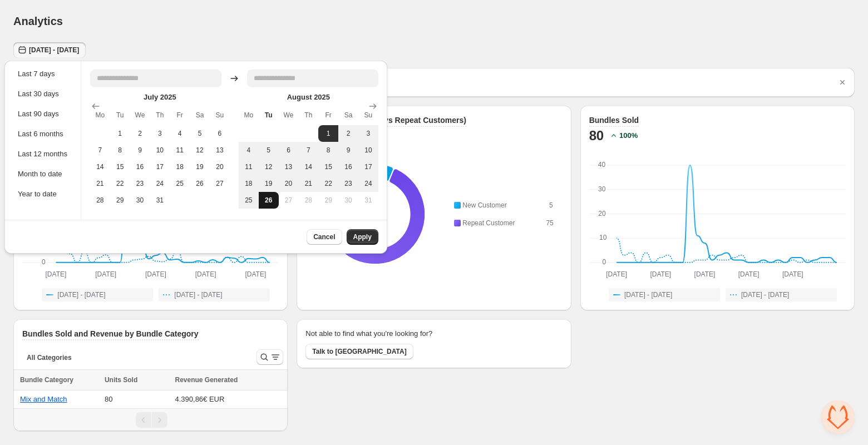 This screenshot has width=868, height=445. What do you see at coordinates (42, 174) in the screenshot?
I see `div: Month to date` at bounding box center [42, 174].